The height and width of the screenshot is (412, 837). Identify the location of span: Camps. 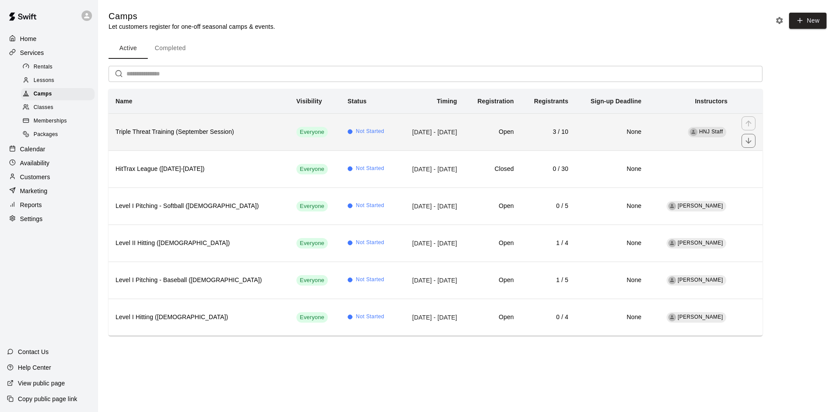
(43, 94).